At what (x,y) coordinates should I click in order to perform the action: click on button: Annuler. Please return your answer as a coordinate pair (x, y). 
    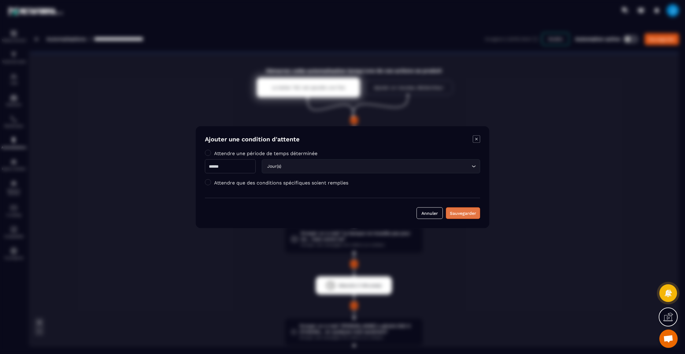
    Looking at the image, I should click on (429, 213).